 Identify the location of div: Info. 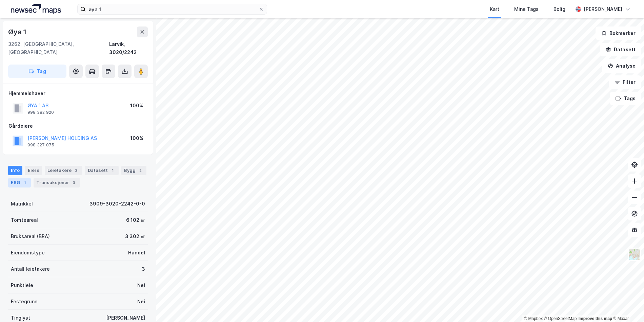
(15, 170).